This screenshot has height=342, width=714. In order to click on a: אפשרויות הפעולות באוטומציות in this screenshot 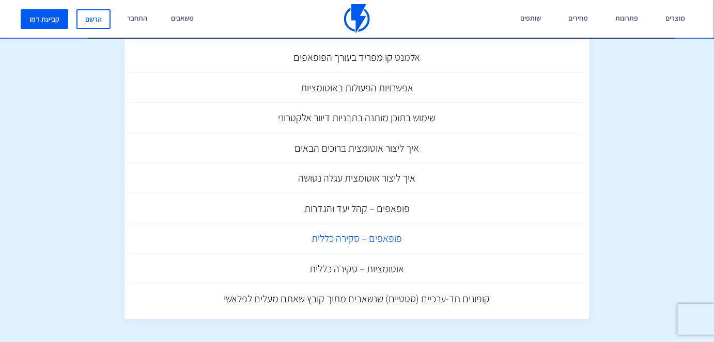, I will do `click(357, 88)`.